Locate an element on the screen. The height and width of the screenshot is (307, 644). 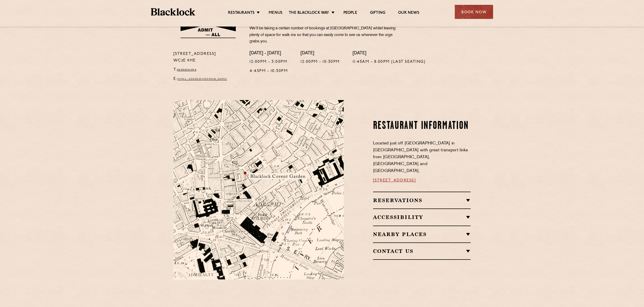
a: The Blacklock Way is located at coordinates (309, 13).